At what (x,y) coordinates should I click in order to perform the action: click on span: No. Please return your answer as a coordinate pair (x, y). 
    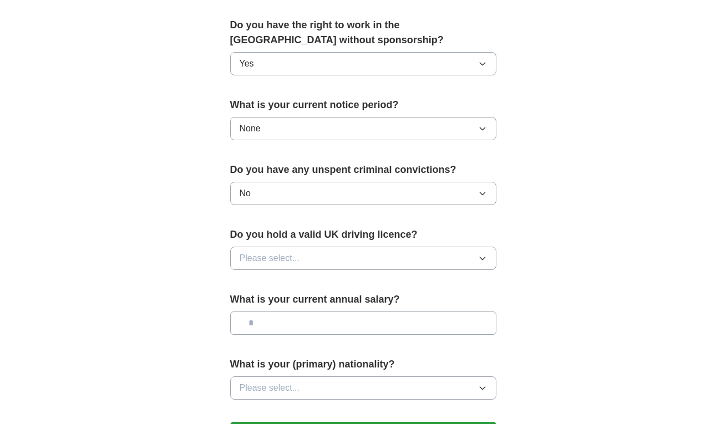
    Looking at the image, I should click on (245, 194).